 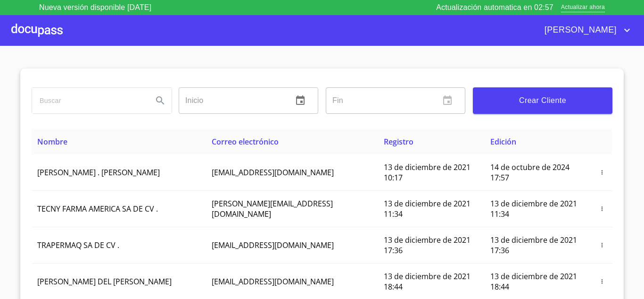 What do you see at coordinates (543, 101) in the screenshot?
I see `span: Crear Cliente` at bounding box center [543, 101].